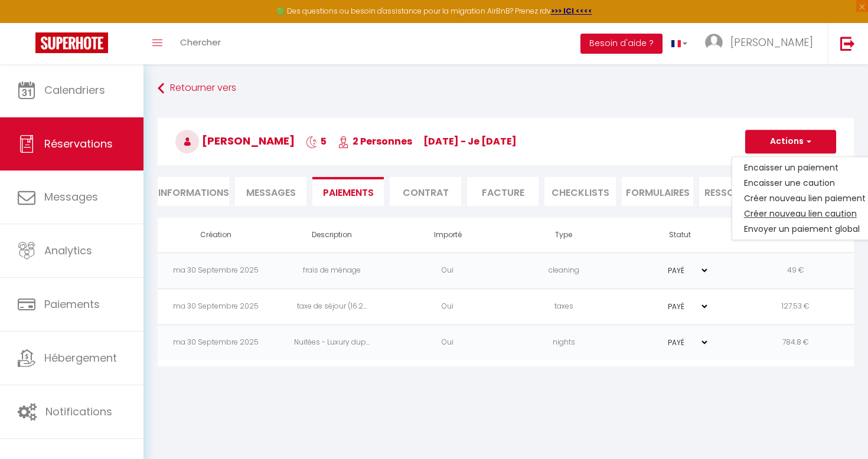 Image resolution: width=868 pixels, height=459 pixels. What do you see at coordinates (72, 304) in the screenshot?
I see `span: Paiements` at bounding box center [72, 304].